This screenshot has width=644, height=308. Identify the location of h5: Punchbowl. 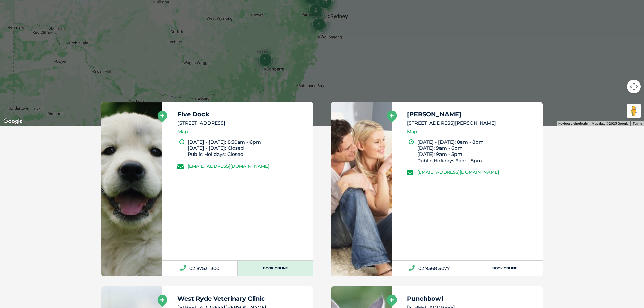
(472, 299).